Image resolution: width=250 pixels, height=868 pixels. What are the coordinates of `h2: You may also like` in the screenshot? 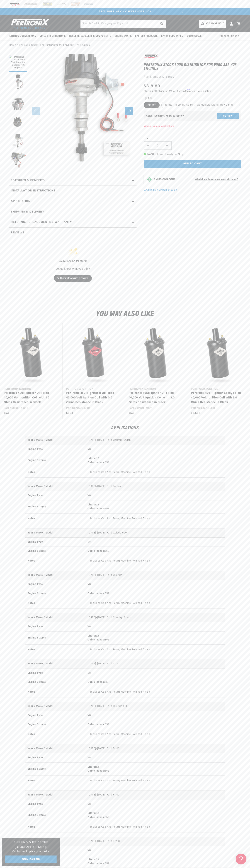 It's located at (125, 314).